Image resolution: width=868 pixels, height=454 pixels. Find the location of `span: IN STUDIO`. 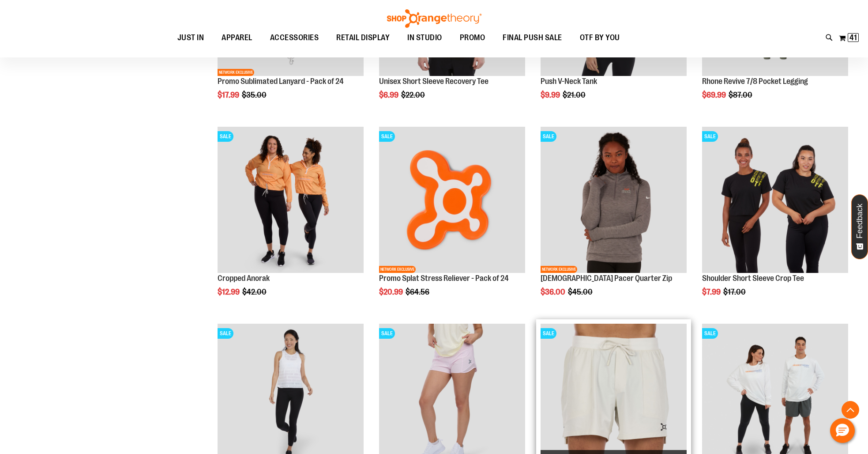

span: IN STUDIO is located at coordinates (425, 37).